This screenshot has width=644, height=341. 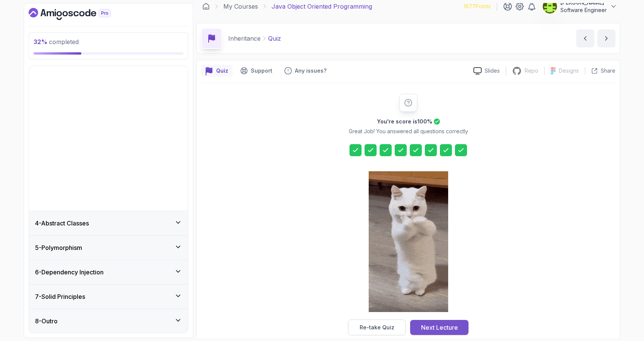 I want to click on button: 6-Dependency Injection, so click(x=109, y=272).